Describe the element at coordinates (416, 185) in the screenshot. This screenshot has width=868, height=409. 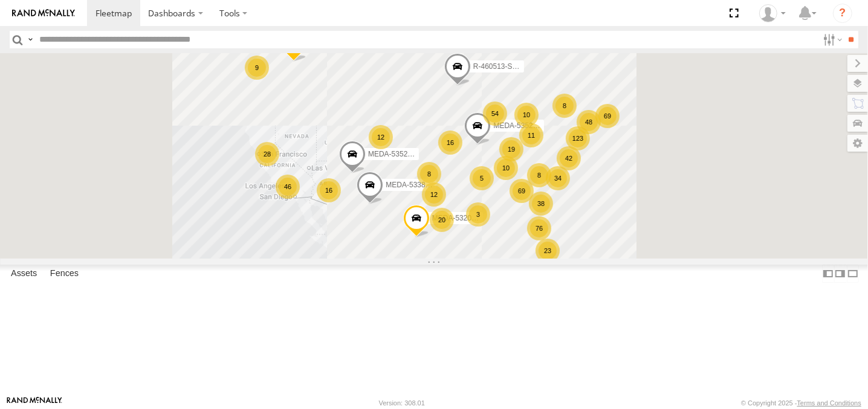
I see `span: MEDA-533805-Roll` at that location.